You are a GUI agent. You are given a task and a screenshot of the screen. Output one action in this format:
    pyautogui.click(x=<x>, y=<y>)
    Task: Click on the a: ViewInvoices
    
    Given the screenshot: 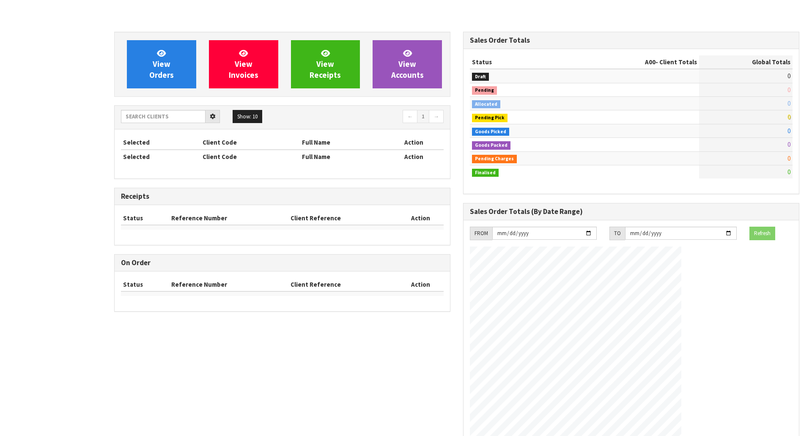 What is the action you would take?
    pyautogui.click(x=243, y=64)
    